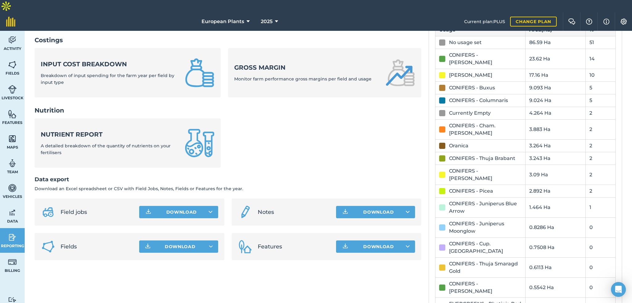  I want to click on td: 51, so click(600, 42).